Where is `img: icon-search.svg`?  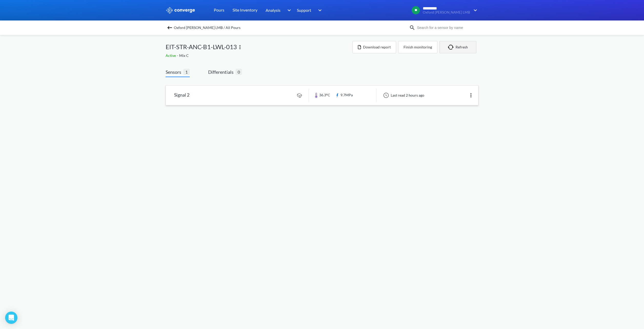 img: icon-search.svg is located at coordinates (412, 28).